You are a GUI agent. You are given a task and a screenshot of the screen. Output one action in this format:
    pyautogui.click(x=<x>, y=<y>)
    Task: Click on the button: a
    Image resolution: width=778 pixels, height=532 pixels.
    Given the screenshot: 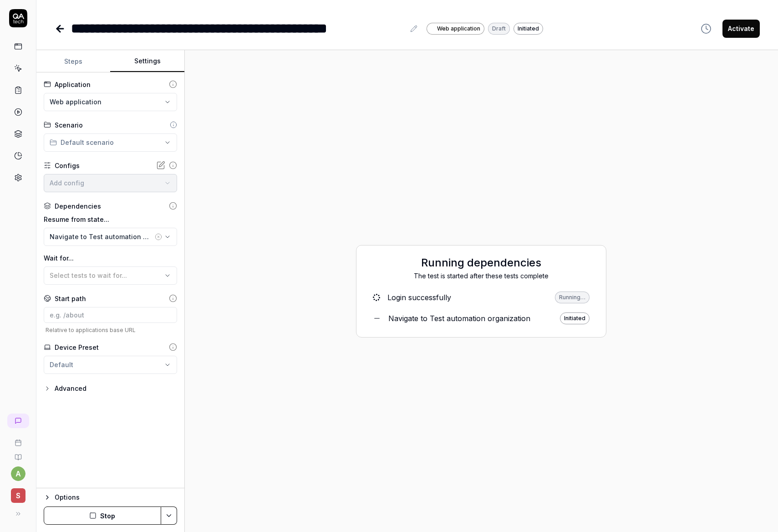 What is the action you would take?
    pyautogui.click(x=18, y=473)
    